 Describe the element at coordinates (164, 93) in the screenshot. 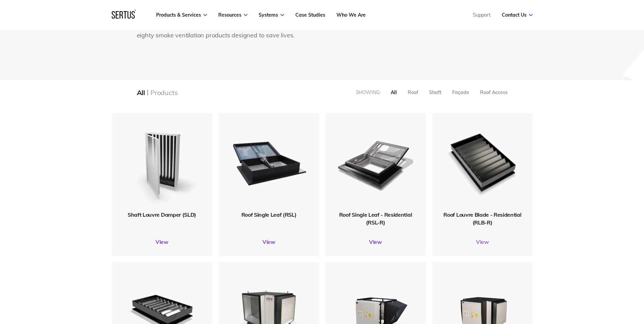

I see `div: Products` at that location.